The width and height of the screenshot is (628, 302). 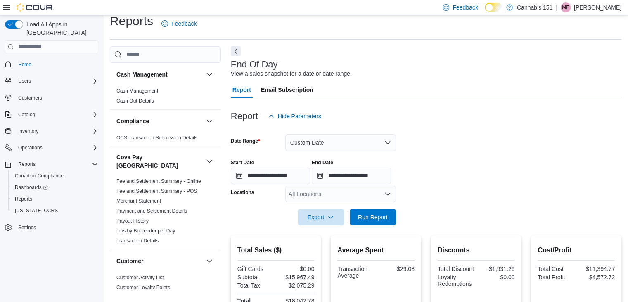 What do you see at coordinates (25, 64) in the screenshot?
I see `a: Home` at bounding box center [25, 64].